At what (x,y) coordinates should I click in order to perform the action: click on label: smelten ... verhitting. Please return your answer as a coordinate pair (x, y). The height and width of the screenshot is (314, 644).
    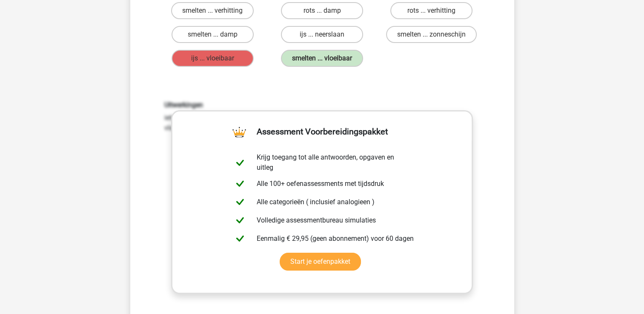
    Looking at the image, I should click on (212, 11).